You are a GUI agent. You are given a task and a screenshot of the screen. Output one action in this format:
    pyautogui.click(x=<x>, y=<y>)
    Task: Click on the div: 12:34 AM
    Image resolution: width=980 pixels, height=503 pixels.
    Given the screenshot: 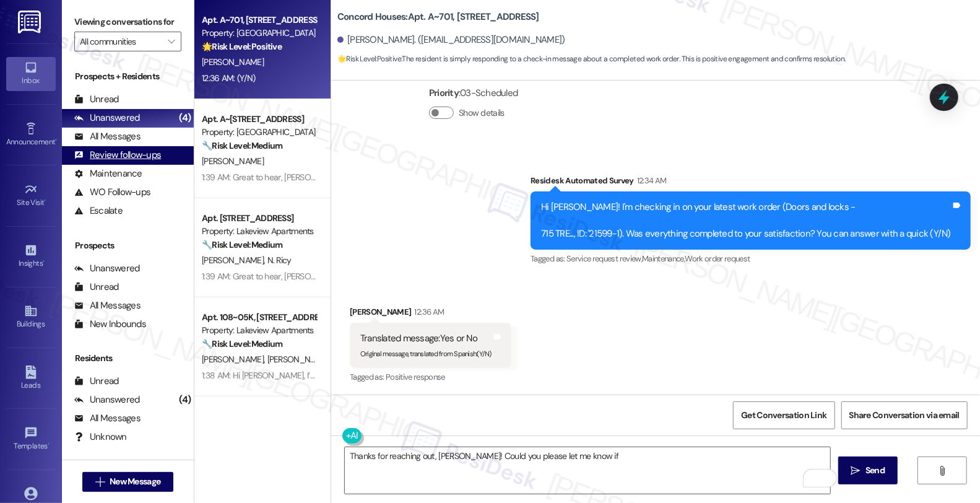 What is the action you would take?
    pyautogui.click(x=650, y=180)
    